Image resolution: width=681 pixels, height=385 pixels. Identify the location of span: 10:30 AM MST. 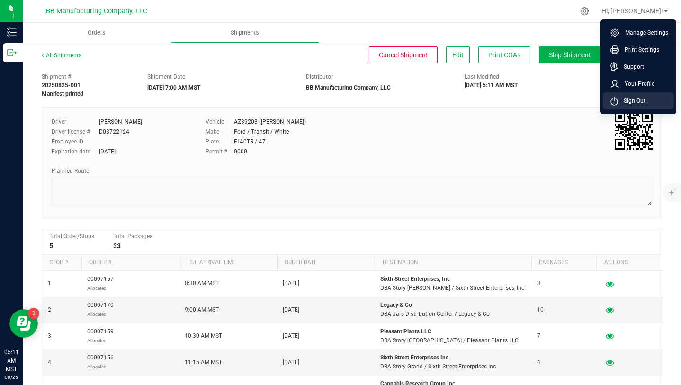
(203, 336).